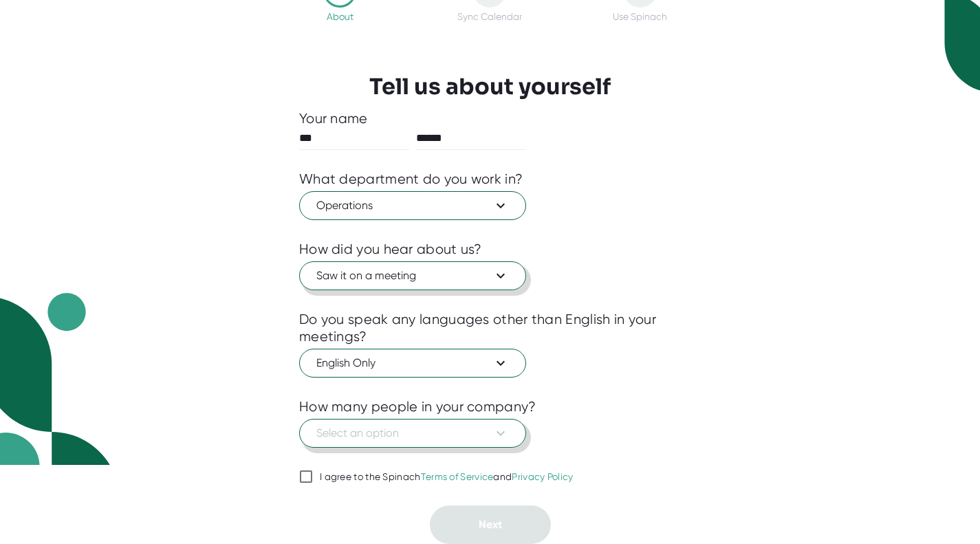  Describe the element at coordinates (413, 433) in the screenshot. I see `button: Select an option` at that location.